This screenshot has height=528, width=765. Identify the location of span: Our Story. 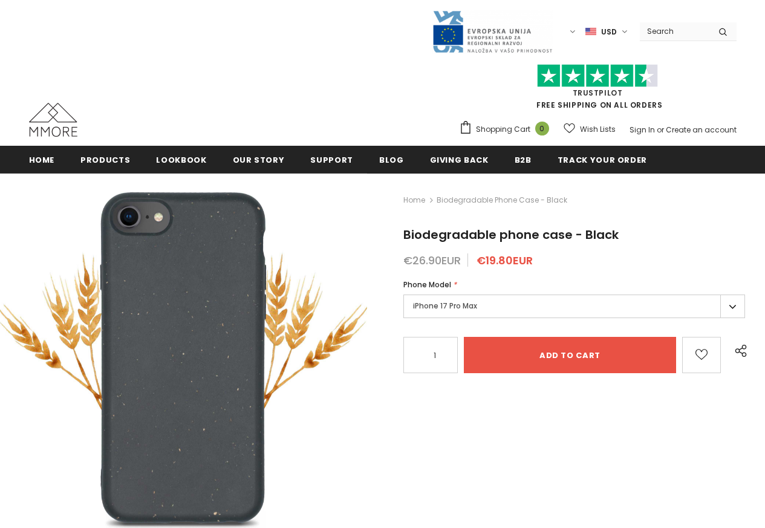
(259, 160).